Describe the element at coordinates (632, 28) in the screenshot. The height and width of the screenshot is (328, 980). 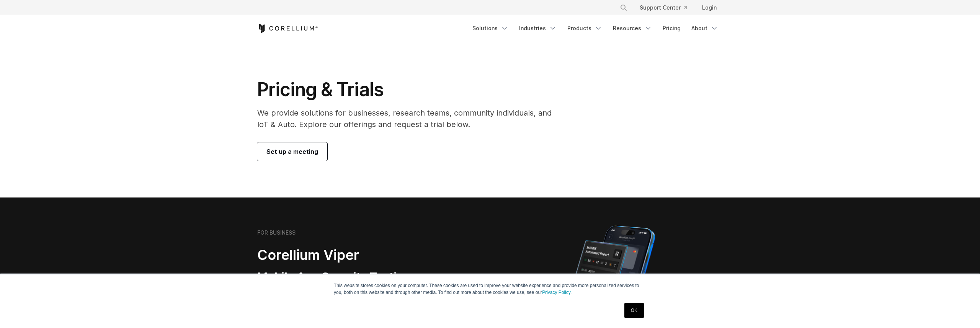
I see `a: Resources` at that location.